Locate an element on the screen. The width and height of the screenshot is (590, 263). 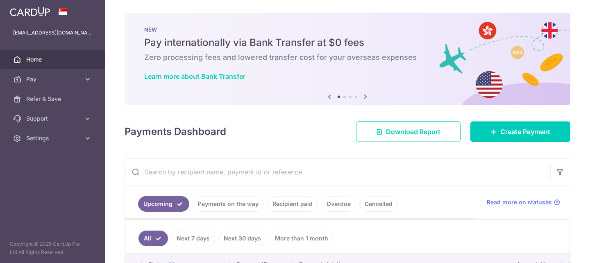
span: Refer & Save is located at coordinates (53, 99).